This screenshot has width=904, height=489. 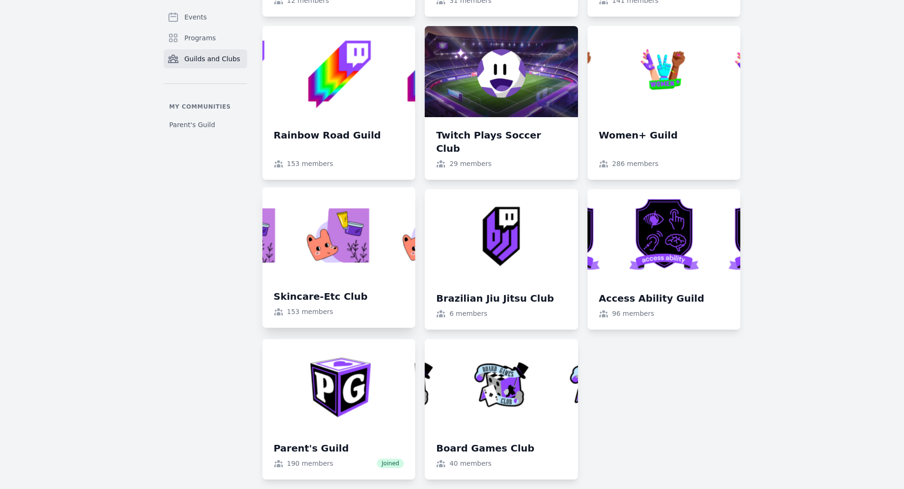 What do you see at coordinates (206, 59) in the screenshot?
I see `a: Guilds and Clubs` at bounding box center [206, 59].